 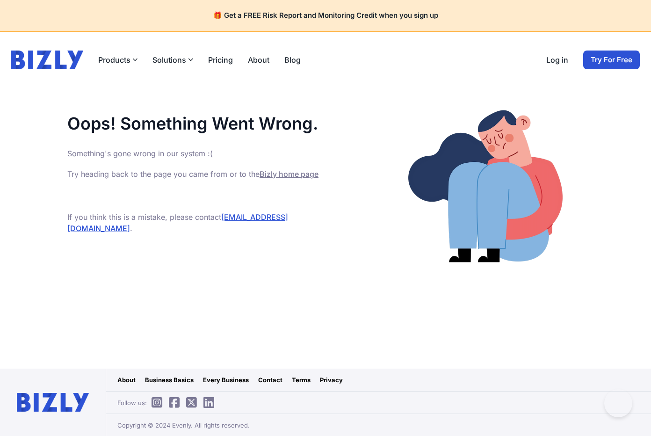 I want to click on h1: Oops! Something Went Wrong., so click(x=196, y=123).